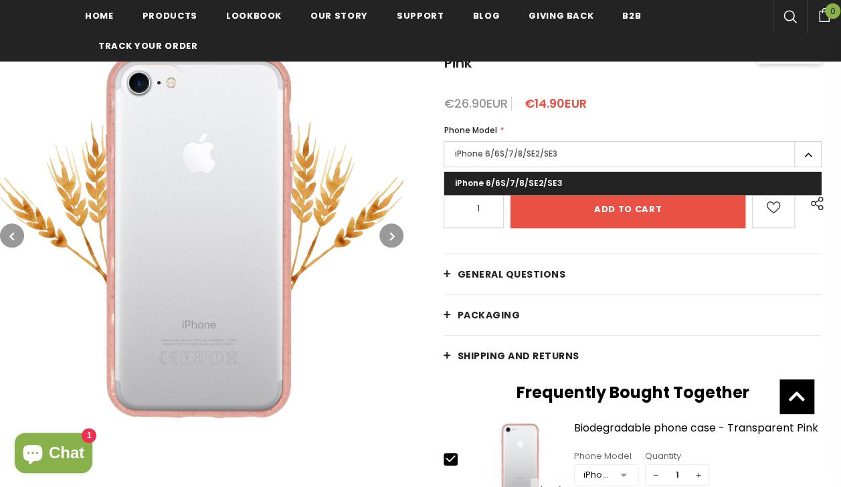 The height and width of the screenshot is (487, 841). What do you see at coordinates (627, 208) in the screenshot?
I see `input: Add to cart` at bounding box center [627, 208].